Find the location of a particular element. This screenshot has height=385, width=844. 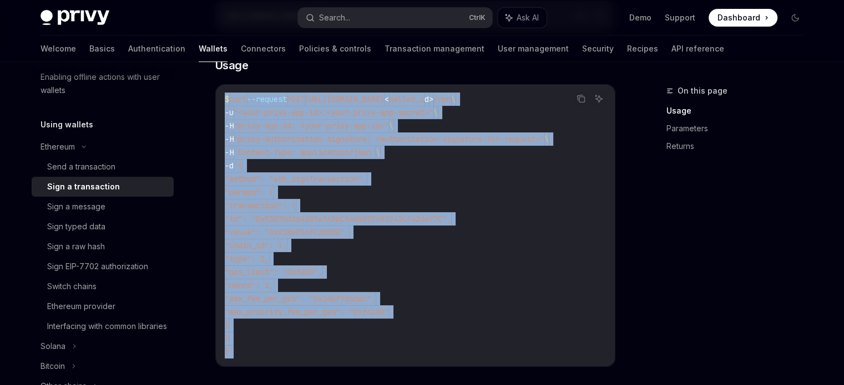

div: Ethereum is located at coordinates (58, 147).